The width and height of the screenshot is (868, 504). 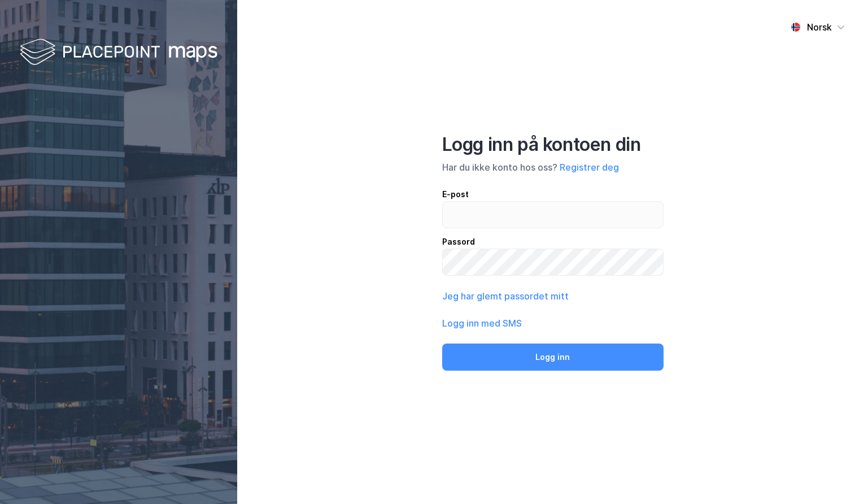 I want to click on button: Logg inn, so click(x=553, y=357).